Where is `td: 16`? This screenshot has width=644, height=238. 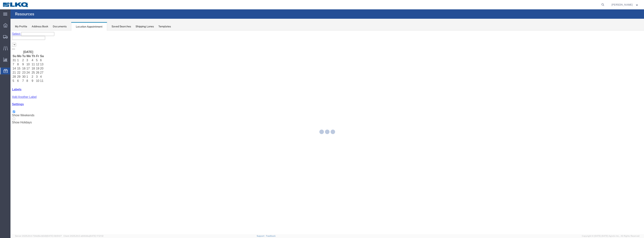 td: 16 is located at coordinates (13, 38).